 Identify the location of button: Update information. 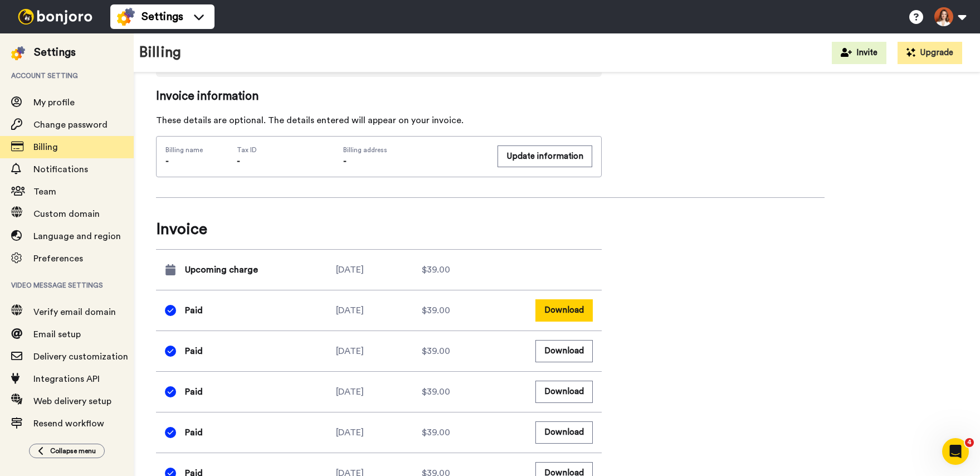
(545, 156).